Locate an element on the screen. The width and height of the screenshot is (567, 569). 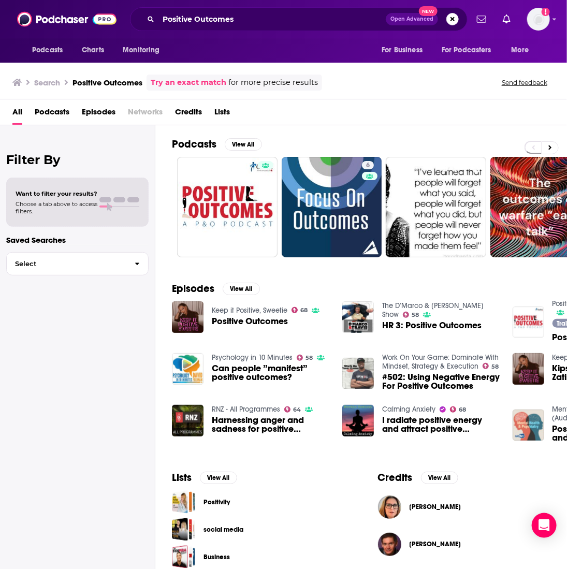
span: Choose a tab above to access filters. is located at coordinates (56, 208).